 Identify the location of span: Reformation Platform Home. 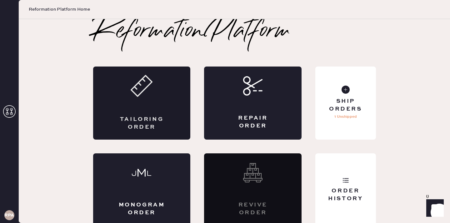
(59, 9).